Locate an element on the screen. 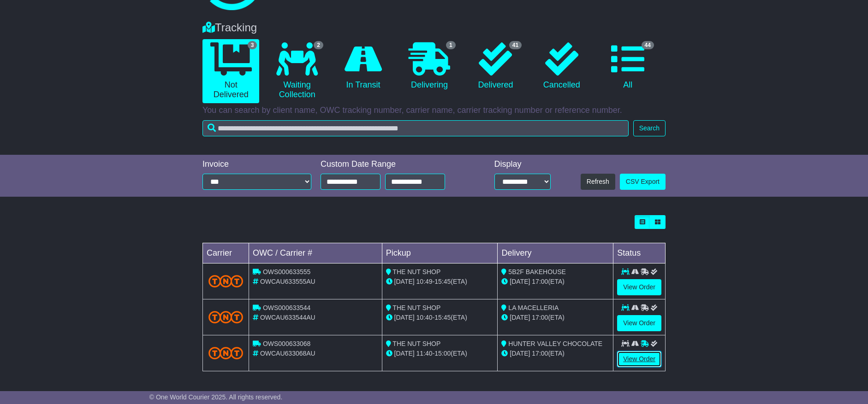 The image size is (868, 404). span: HUNTER VALLEY CHOCOLATE is located at coordinates (555, 343).